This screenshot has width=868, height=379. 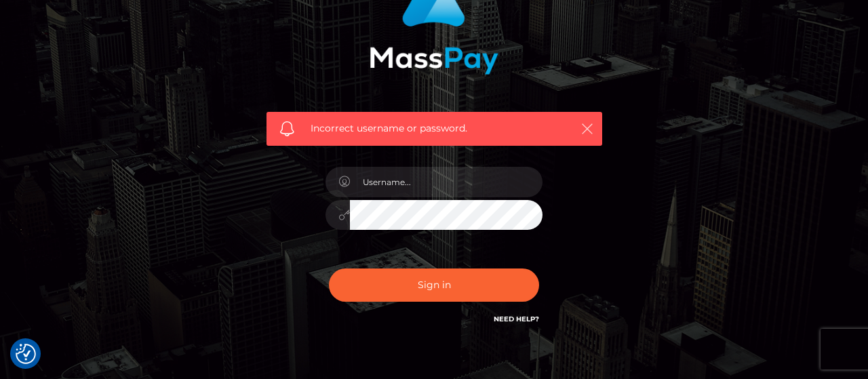 I want to click on input: Username..., so click(x=446, y=181).